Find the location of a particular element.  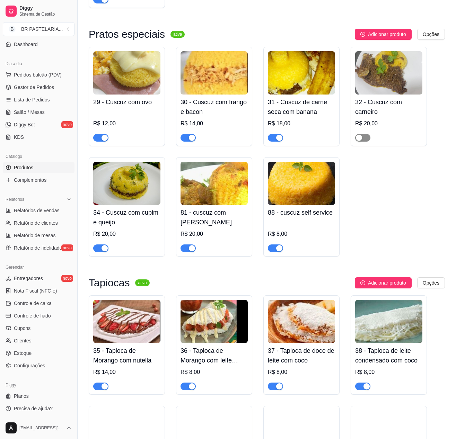

a: Entregadoresnovo is located at coordinates (38, 279).